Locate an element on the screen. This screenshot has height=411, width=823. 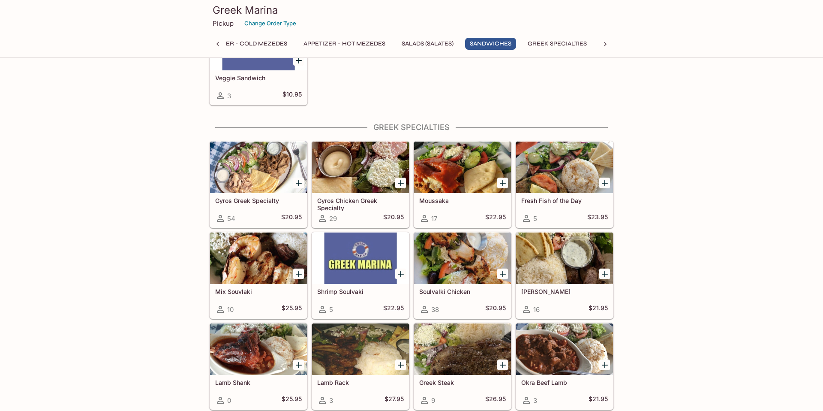
span: 9 is located at coordinates (433, 400).